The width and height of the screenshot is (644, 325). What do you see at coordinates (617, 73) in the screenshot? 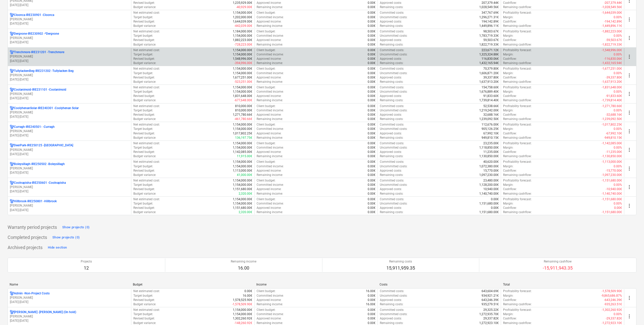
I see `p: 0.00%` at bounding box center [617, 73].